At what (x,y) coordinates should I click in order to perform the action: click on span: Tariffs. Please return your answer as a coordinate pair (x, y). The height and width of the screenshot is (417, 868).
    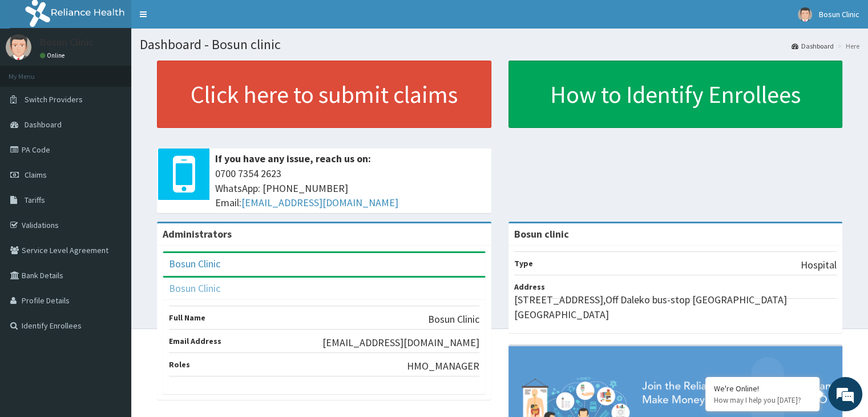
    Looking at the image, I should click on (35, 200).